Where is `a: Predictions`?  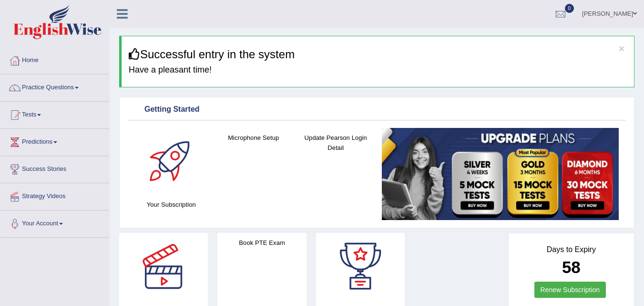
a: Predictions is located at coordinates (55, 141).